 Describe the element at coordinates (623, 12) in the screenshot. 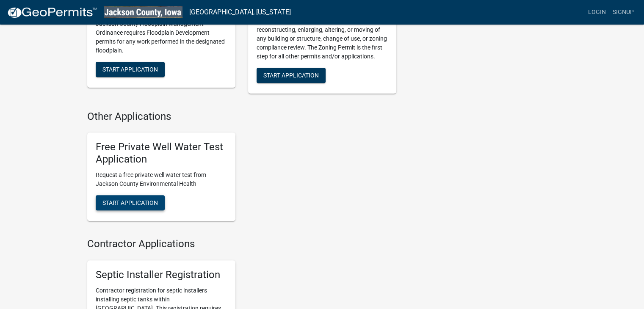

I see `a: Signup` at that location.